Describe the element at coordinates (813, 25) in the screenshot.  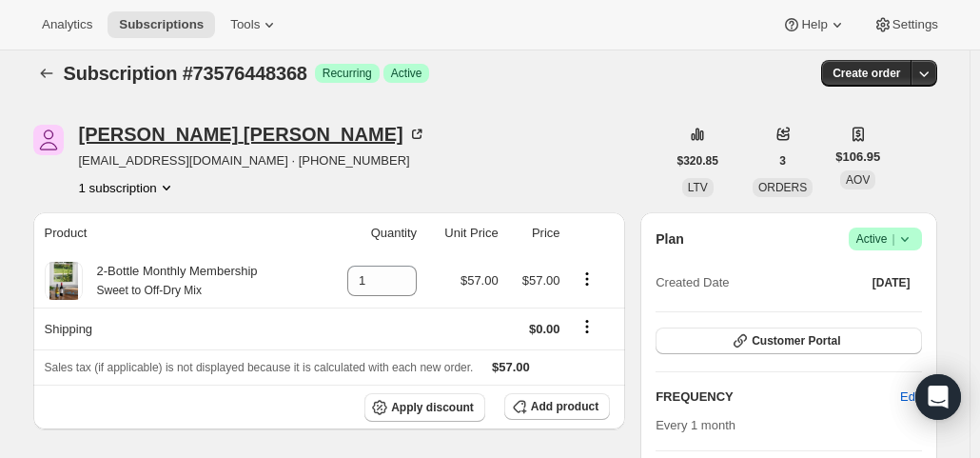
I see `span: Help` at that location.